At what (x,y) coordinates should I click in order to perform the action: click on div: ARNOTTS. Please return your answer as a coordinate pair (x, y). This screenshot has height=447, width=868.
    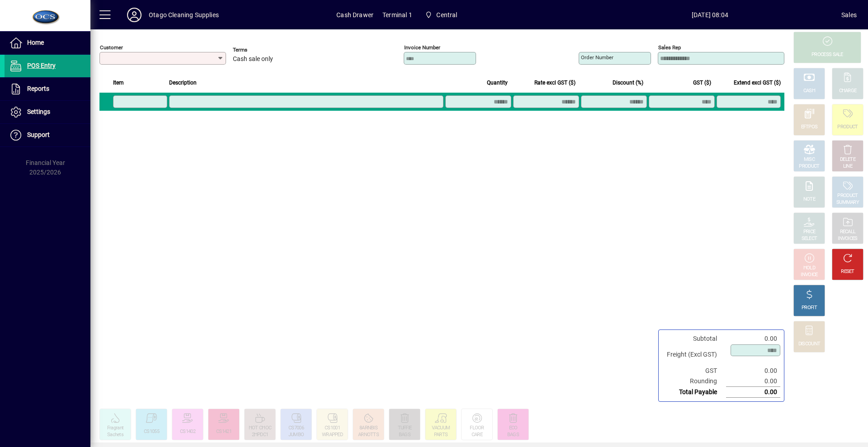
    Looking at the image, I should click on (368, 435).